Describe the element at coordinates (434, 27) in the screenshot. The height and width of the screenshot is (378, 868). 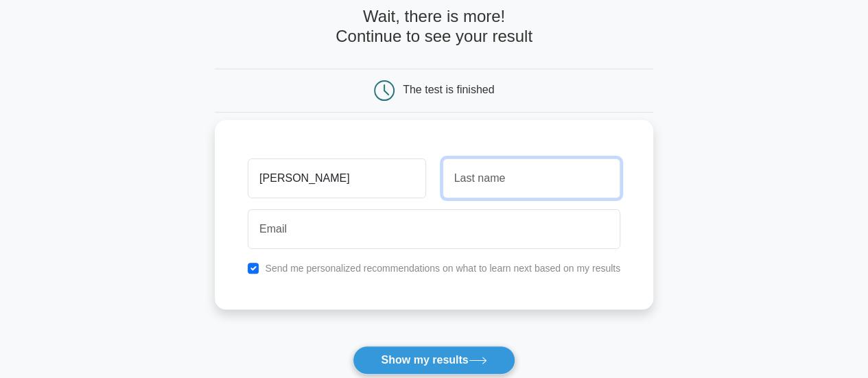
I see `h4: Wait, there is more! Continue to see your result` at that location.